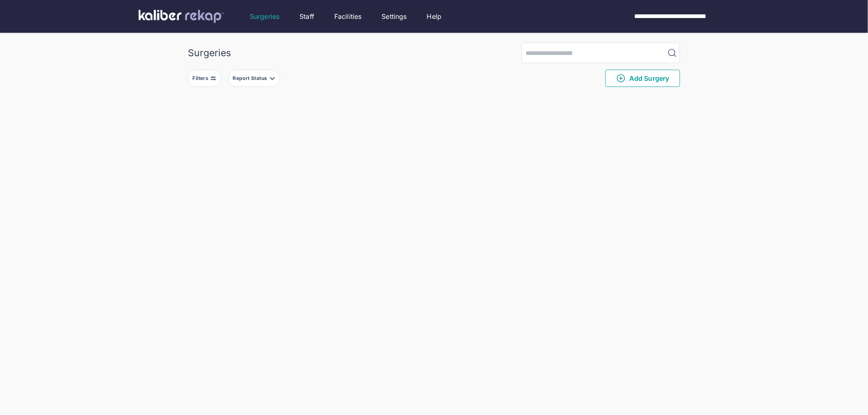  What do you see at coordinates (642, 79) in the screenshot?
I see `button: Add Surgery` at bounding box center [642, 79].